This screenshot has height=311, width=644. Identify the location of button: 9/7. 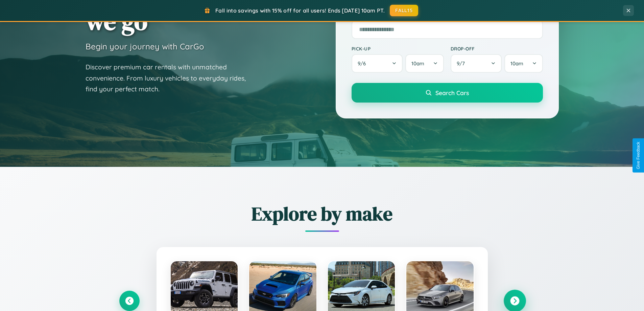
(476, 63).